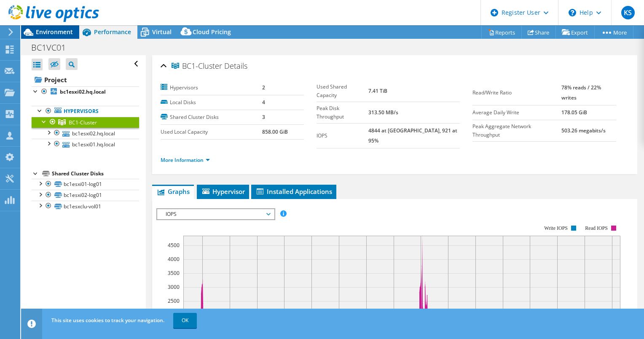 The width and height of the screenshot is (644, 339). Describe the element at coordinates (53, 47) in the screenshot. I see `h1: BC1VC01` at that location.